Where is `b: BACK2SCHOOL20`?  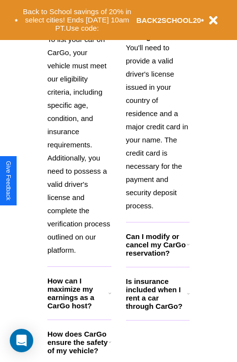 b: BACK2SCHOOL20 is located at coordinates (168, 20).